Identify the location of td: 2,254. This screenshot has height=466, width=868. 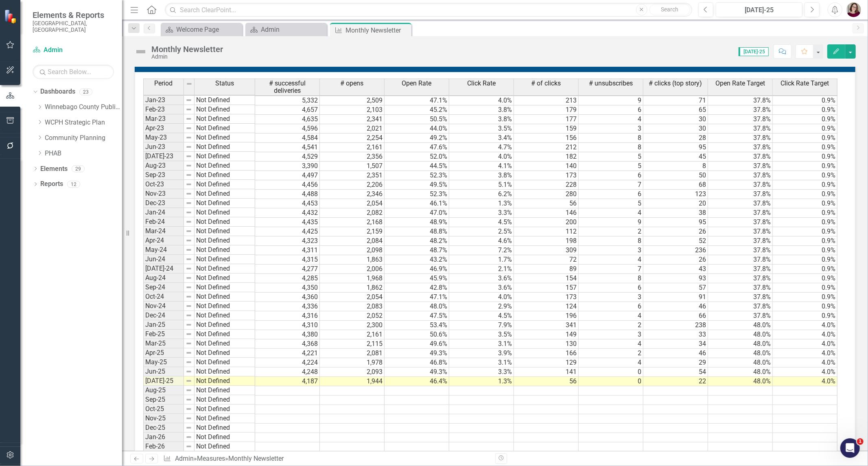
(352, 138).